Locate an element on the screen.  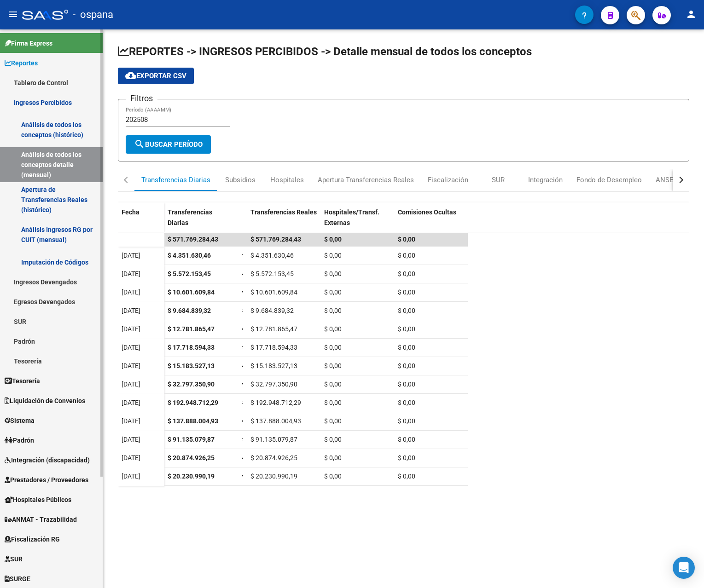
datatable-header-cell: Transferencias Reales is located at coordinates (283, 222).